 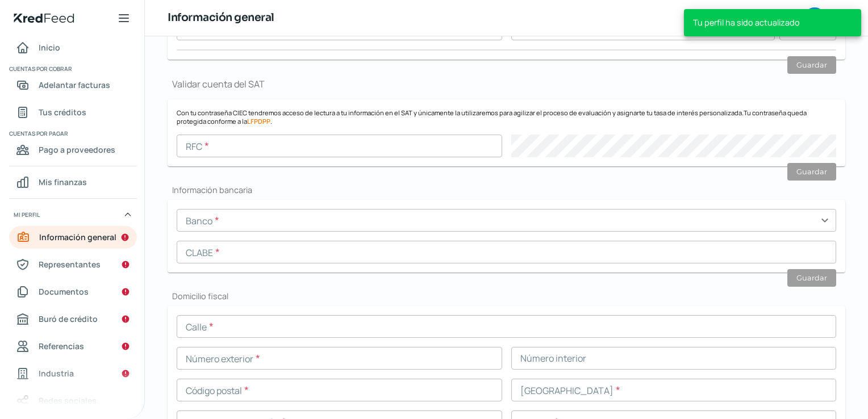 What do you see at coordinates (76, 149) in the screenshot?
I see `span: Pago a proveedores` at bounding box center [76, 149].